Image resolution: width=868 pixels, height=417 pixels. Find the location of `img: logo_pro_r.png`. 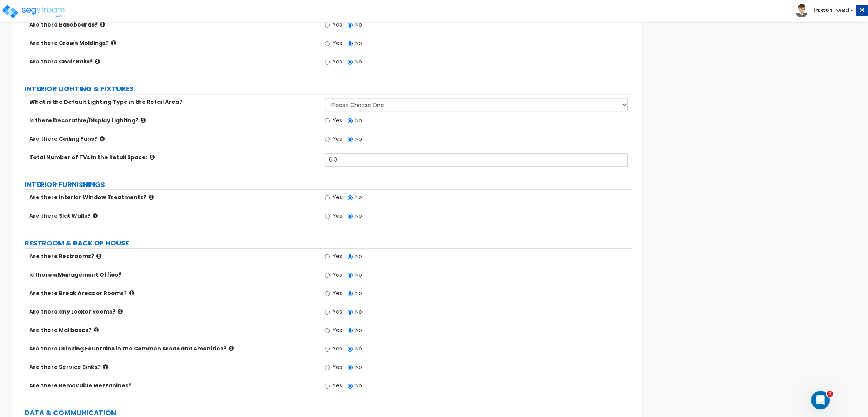

img: logo_pro_r.png is located at coordinates (34, 11).